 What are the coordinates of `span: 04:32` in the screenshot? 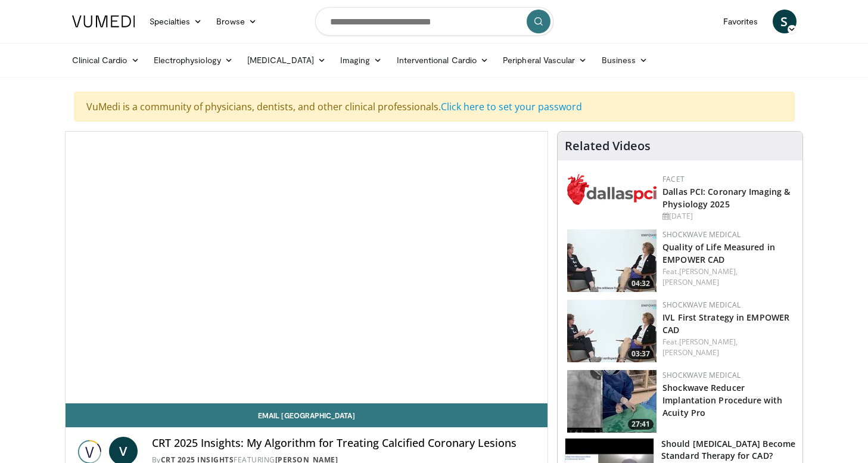 It's located at (641, 283).